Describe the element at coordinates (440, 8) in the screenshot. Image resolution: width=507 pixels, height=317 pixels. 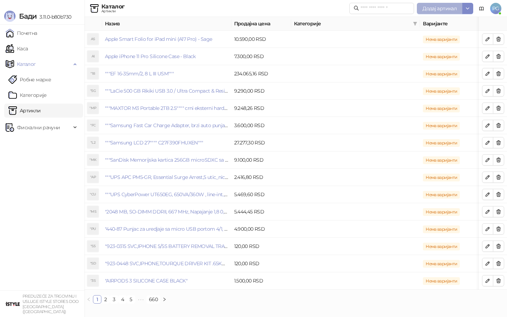
I see `button: Додај артикал` at that location.